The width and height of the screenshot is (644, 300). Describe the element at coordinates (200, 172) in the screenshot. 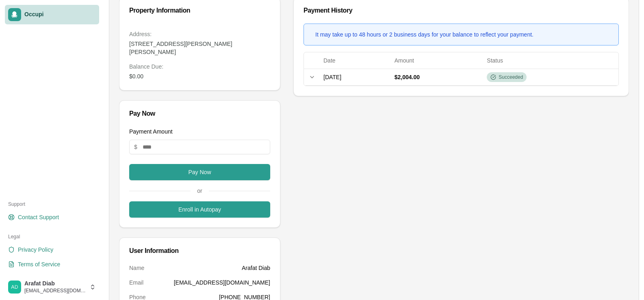

I see `button: Pay Now` at that location.